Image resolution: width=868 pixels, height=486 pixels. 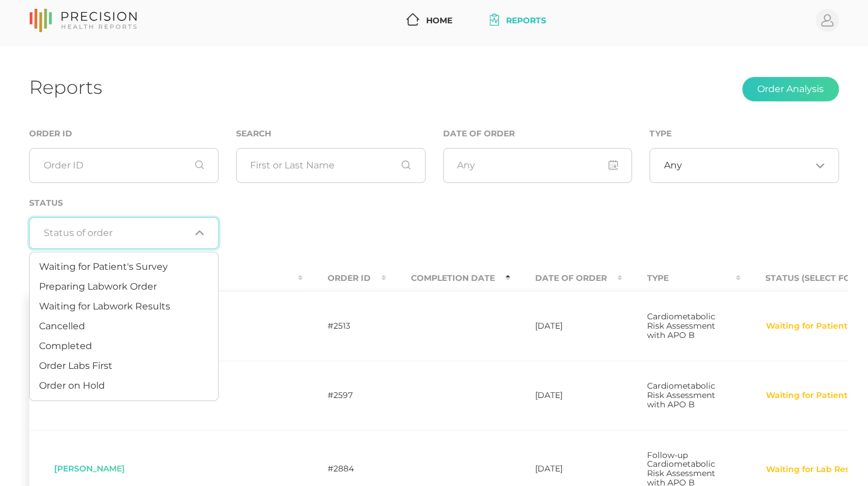 What do you see at coordinates (537, 166) in the screenshot?
I see `input: Any` at bounding box center [537, 166].